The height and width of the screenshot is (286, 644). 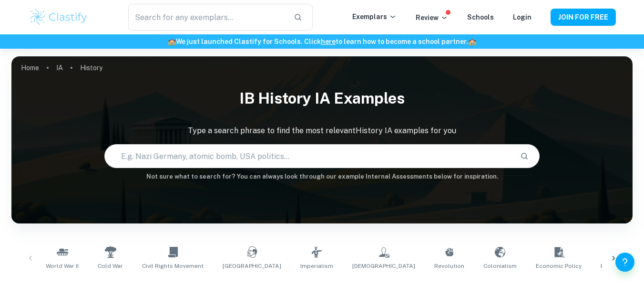 I want to click on h6: We just launched Clastify for Schools. Click to learn how to become a school partner., so click(x=322, y=42).